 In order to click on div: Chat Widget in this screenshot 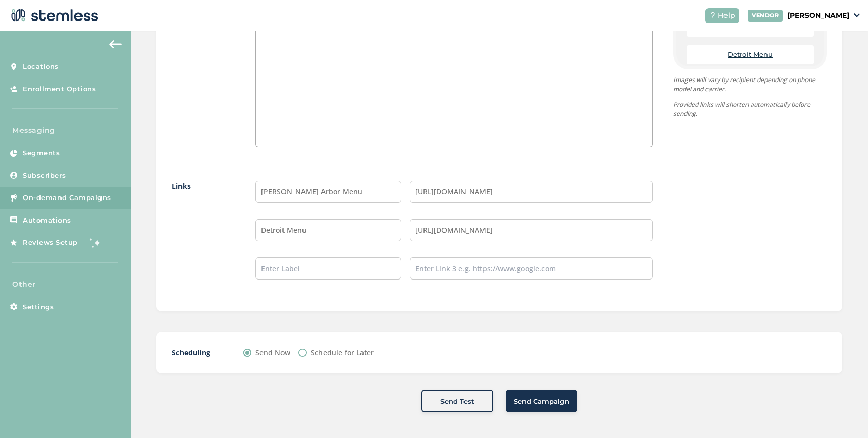, I will do `click(843, 414)`.